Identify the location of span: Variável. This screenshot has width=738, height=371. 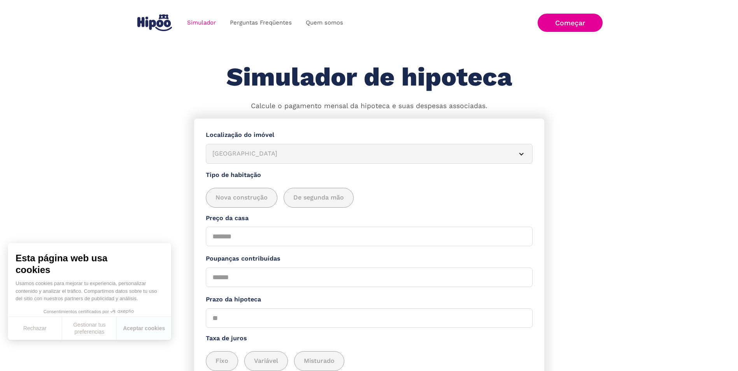
(266, 361).